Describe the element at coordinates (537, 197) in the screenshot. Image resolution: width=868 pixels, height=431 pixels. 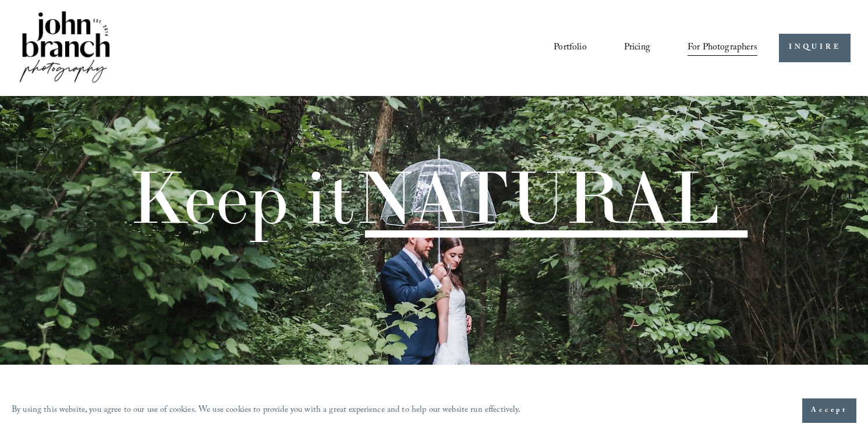
I see `span: NATURAL` at that location.